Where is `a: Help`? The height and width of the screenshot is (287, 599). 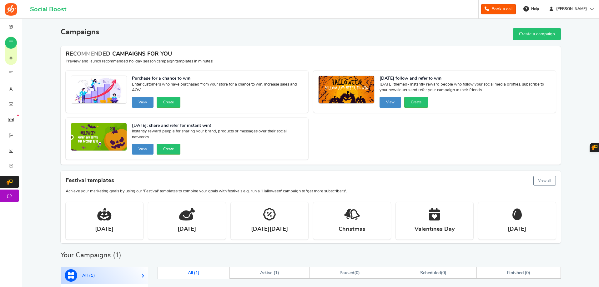
a: Help is located at coordinates (531, 9).